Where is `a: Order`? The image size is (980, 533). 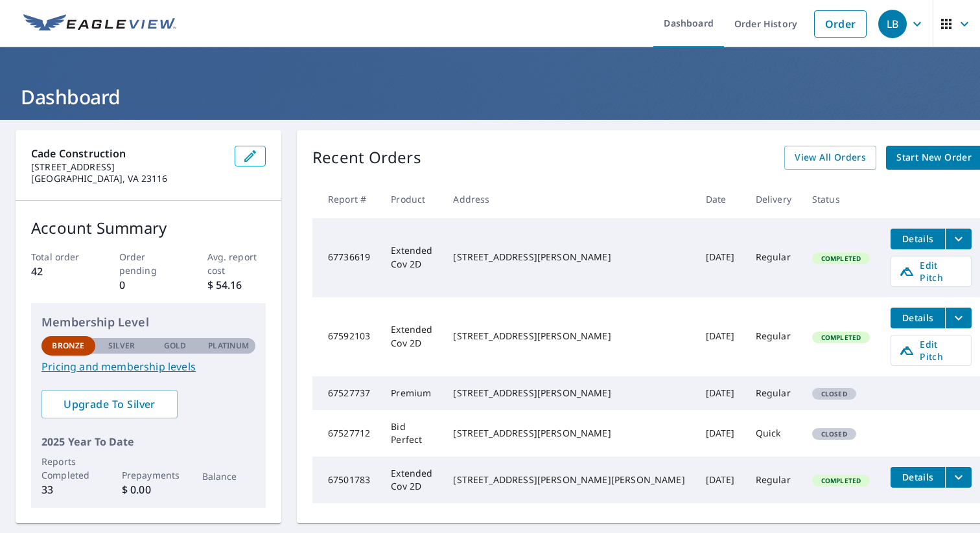 a: Order is located at coordinates (840, 24).